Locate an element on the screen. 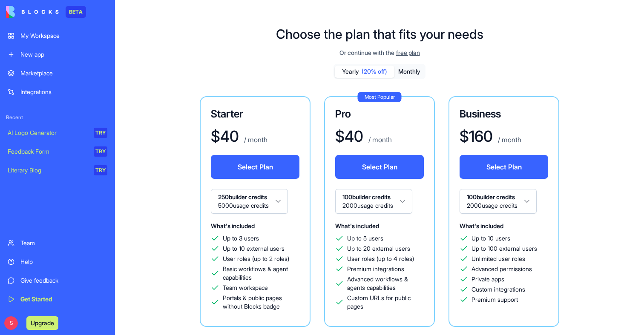 The width and height of the screenshot is (644, 335). button: Yearly is located at coordinates (365, 72).